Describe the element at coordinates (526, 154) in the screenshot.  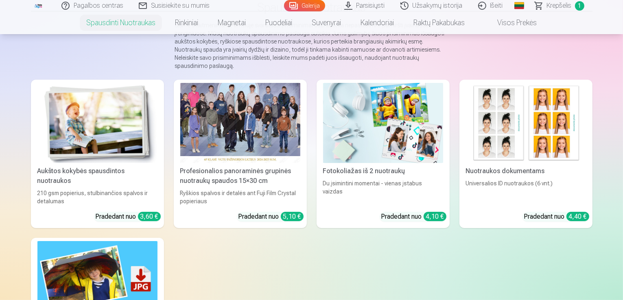
I see `a: Nuotraukos dokumentamsNuotraukos dokumentamsUniversalios ID nuotraukos (6 vnt.)Pradedant nuo 4,40 €` at that location.